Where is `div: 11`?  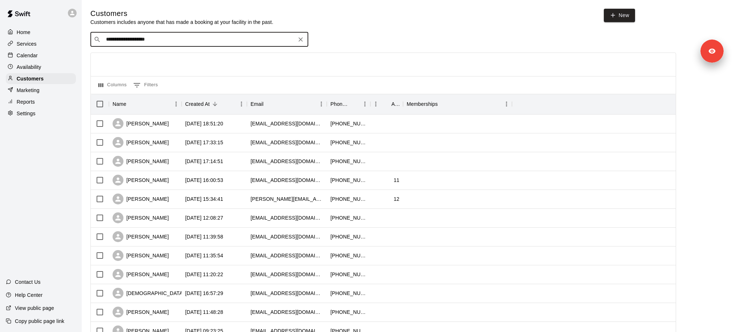 div: 11 is located at coordinates (396, 180).